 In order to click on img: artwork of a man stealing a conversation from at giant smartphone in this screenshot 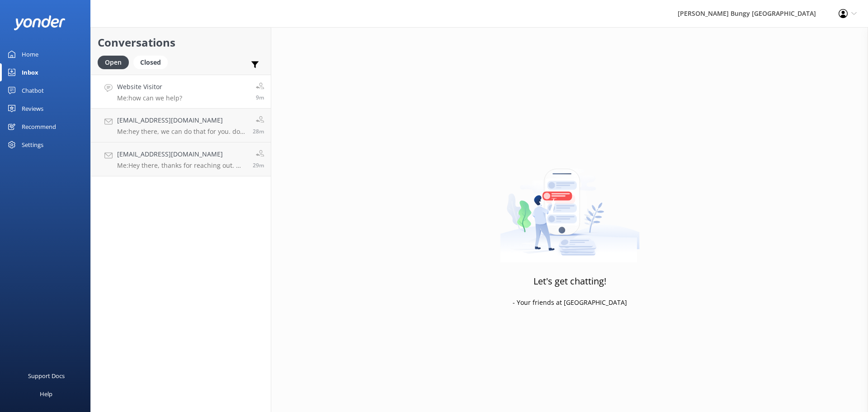, I will do `click(569, 206)`.